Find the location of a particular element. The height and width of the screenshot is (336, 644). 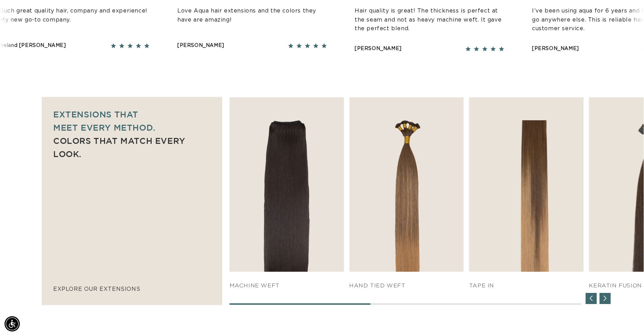

div: 3 / 7 is located at coordinates (407, 193).